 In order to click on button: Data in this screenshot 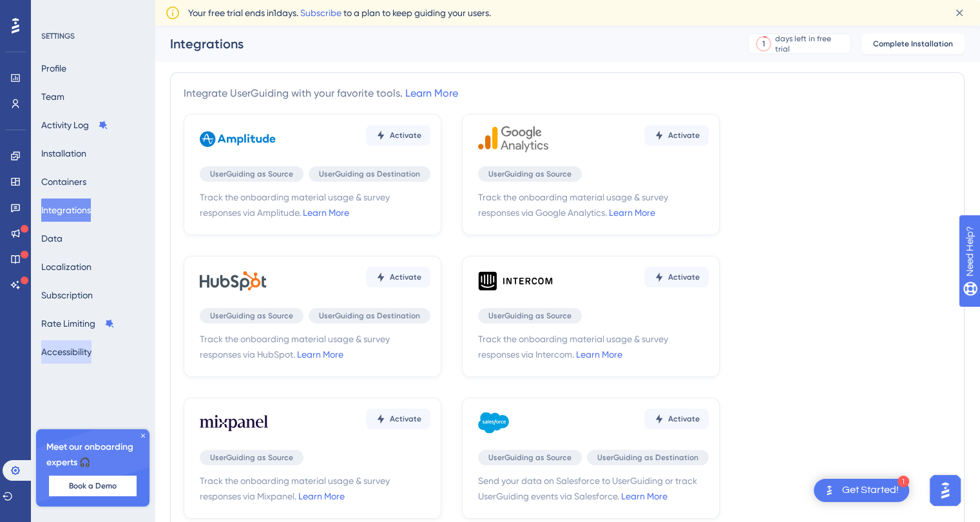, I will do `click(52, 239)`.